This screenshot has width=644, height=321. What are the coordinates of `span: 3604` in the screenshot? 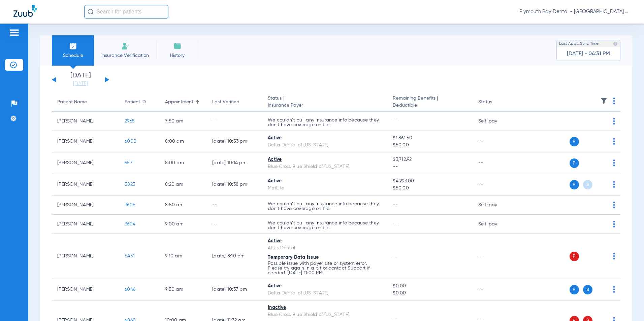 It's located at (130, 224).